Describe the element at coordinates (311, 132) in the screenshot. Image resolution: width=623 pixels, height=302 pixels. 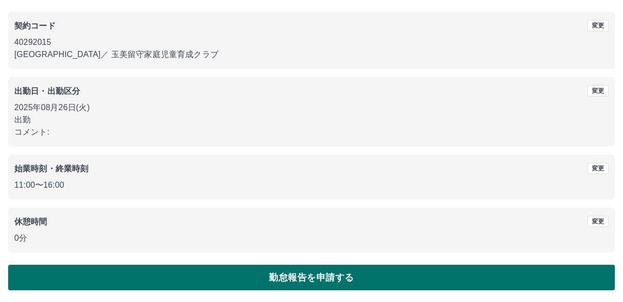
I see `p: コメント:` at that location.